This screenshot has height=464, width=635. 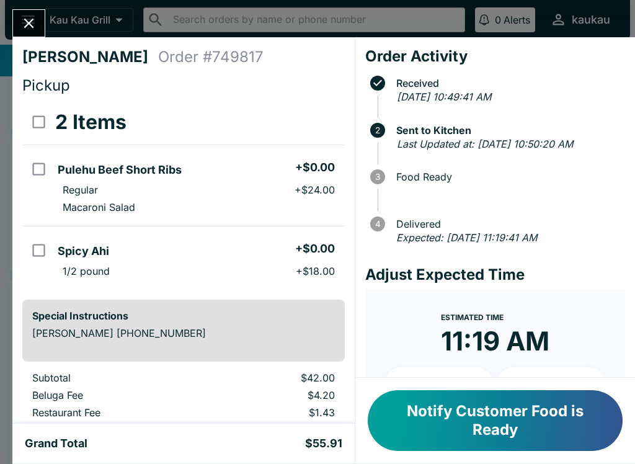 I want to click on h3: 2 Items, so click(x=91, y=122).